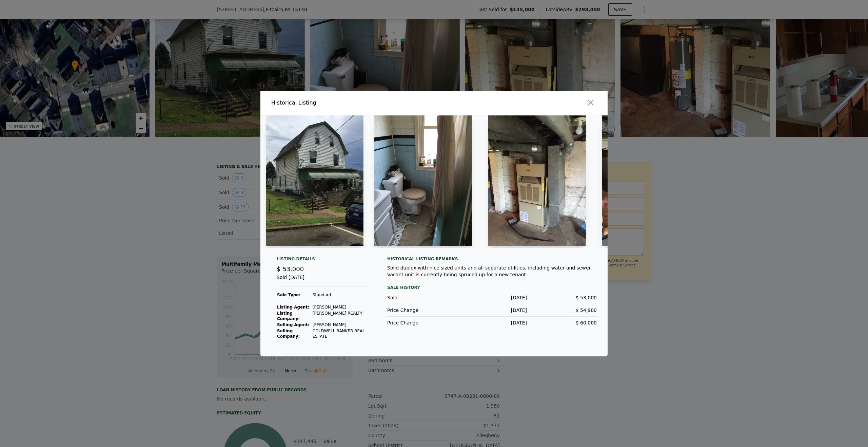  Describe the element at coordinates (586, 323) in the screenshot. I see `span: $ 60,000` at that location.